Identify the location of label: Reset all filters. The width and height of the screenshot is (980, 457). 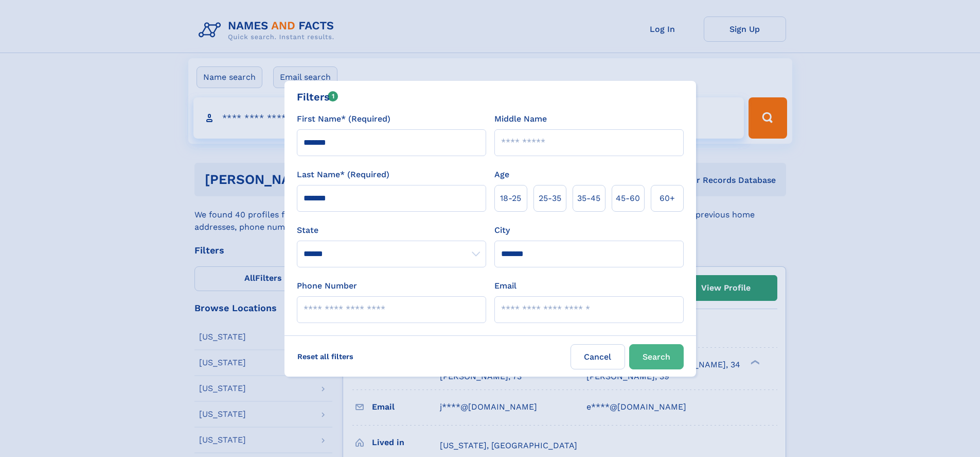
(325, 357).